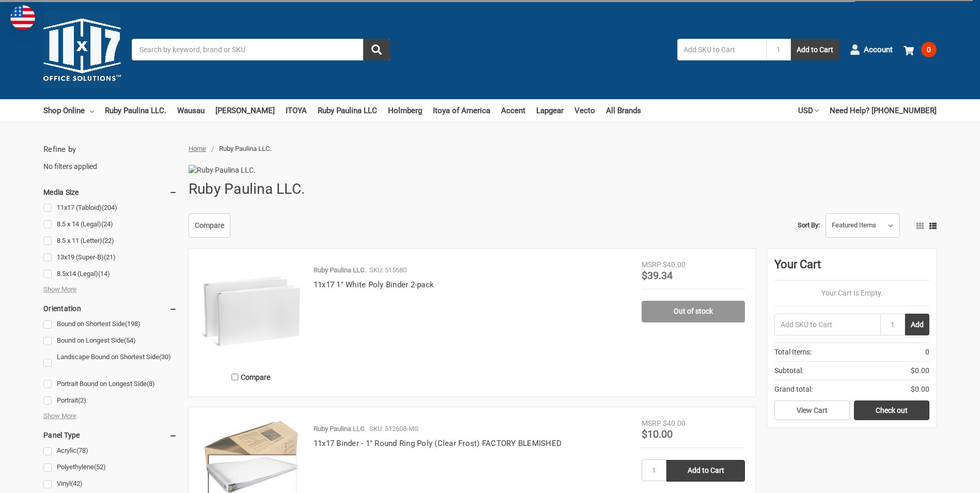 The height and width of the screenshot is (493, 980). Describe the element at coordinates (793, 352) in the screenshot. I see `span: Total Items:` at that location.